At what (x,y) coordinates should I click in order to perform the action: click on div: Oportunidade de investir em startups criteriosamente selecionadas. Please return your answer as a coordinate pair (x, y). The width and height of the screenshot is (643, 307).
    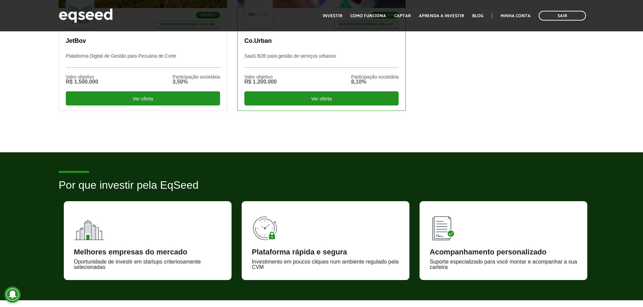
    Looking at the image, I should click on (147, 265).